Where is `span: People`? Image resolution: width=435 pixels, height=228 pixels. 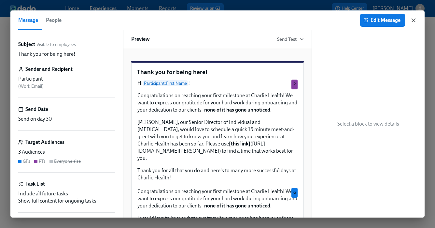
span: People is located at coordinates (54, 20).